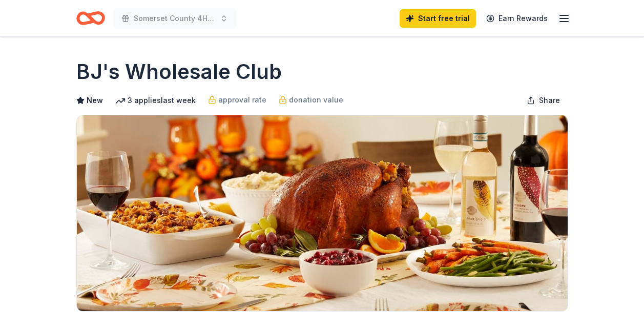  I want to click on a: approval rate, so click(237, 100).